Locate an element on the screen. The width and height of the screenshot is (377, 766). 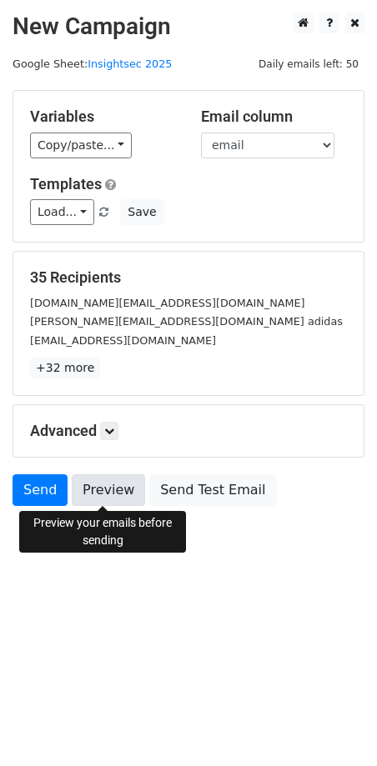
h5: Variables is located at coordinates (103, 117).